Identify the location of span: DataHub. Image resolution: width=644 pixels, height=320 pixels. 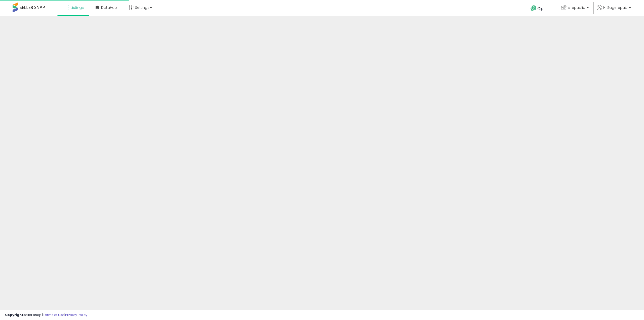
(109, 7).